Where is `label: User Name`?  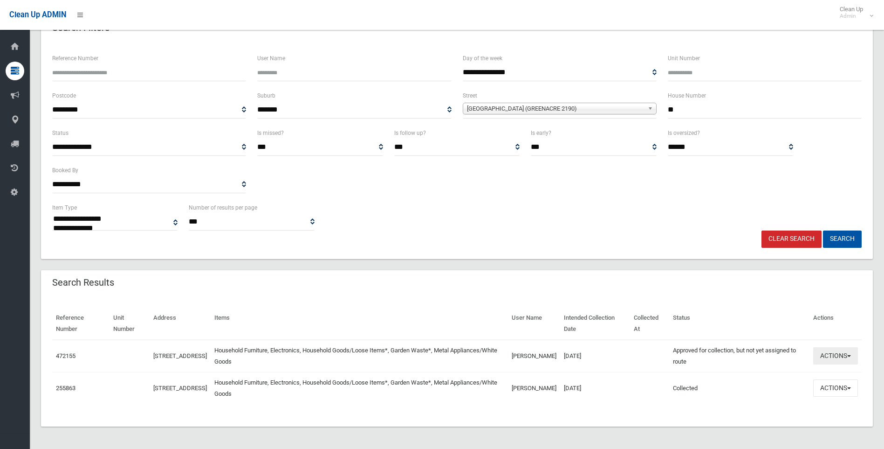 label: User Name is located at coordinates (271, 58).